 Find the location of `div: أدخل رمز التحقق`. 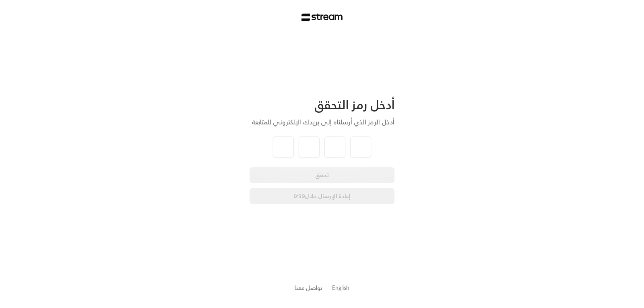

div: أدخل رمز التحقق is located at coordinates (322, 105).